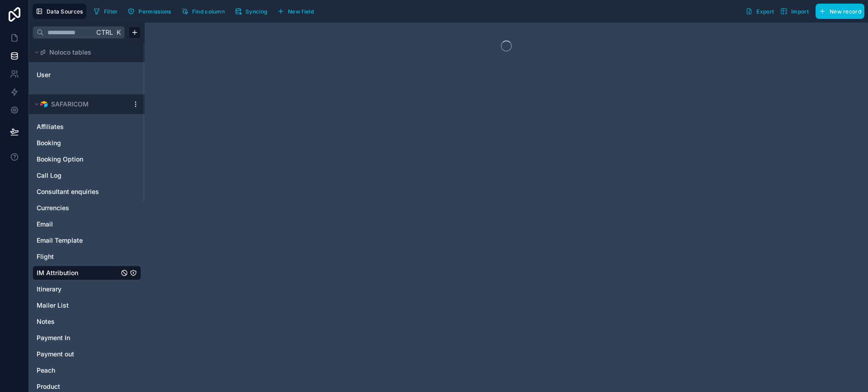 The height and width of the screenshot is (392, 868). I want to click on span: Find column, so click(208, 12).